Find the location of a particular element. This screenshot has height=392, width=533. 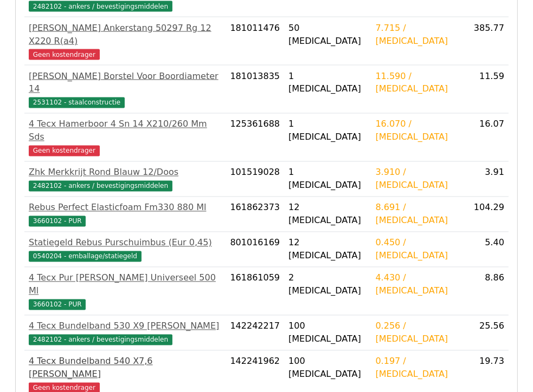

td: 8.86 is located at coordinates (487, 291).